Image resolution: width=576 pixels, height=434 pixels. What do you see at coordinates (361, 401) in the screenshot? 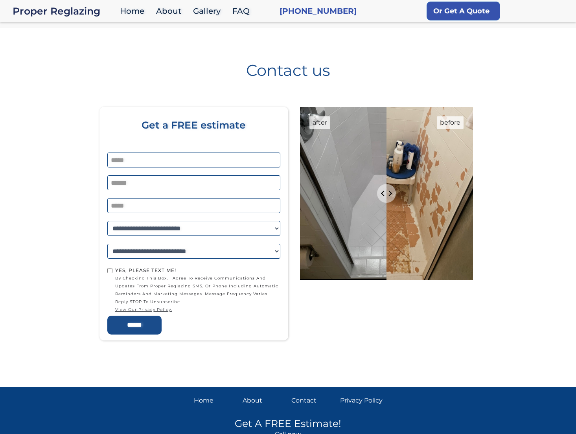
I see `div: Privacy Policy` at bounding box center [361, 401].